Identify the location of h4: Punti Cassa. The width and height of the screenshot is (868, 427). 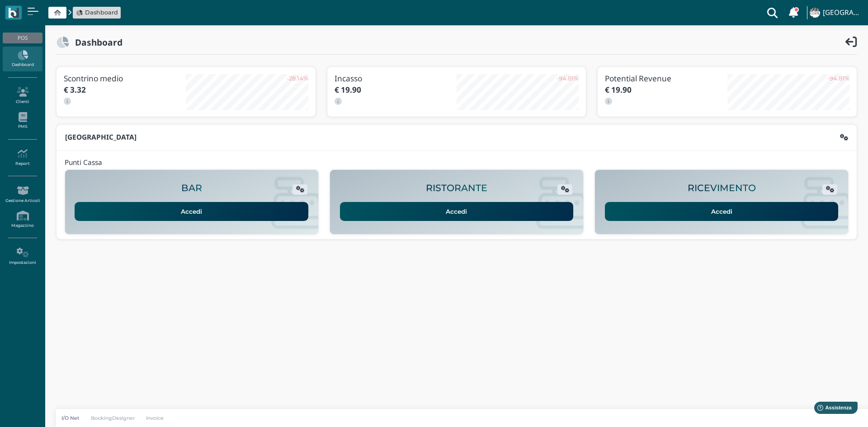
(83, 163).